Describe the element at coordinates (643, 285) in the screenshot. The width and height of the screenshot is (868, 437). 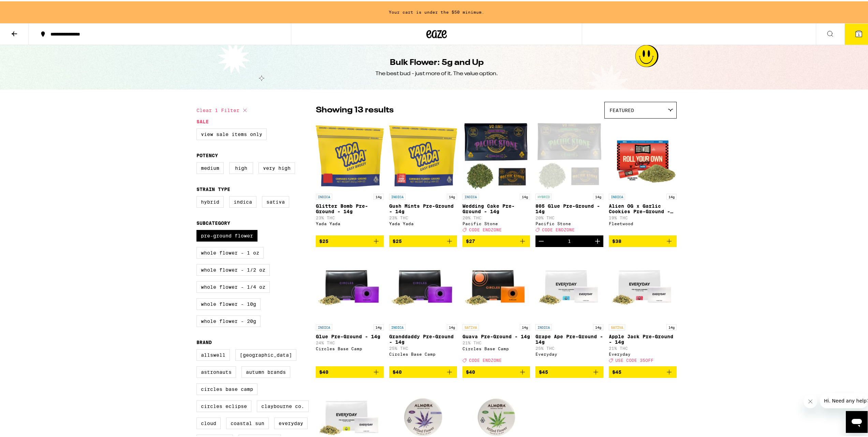
I see `img: Everyday - Apple Jack Pre-Ground - 14g` at that location.